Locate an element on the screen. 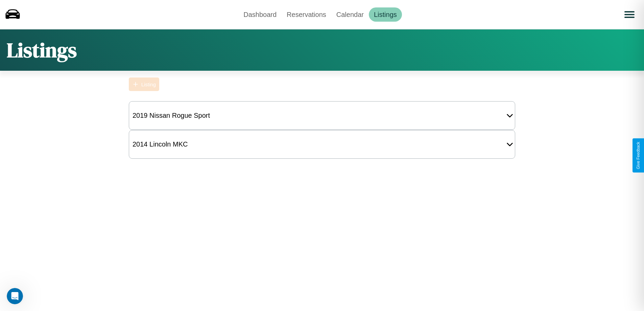 The height and width of the screenshot is (311, 644). a: Reservations is located at coordinates (306, 14).